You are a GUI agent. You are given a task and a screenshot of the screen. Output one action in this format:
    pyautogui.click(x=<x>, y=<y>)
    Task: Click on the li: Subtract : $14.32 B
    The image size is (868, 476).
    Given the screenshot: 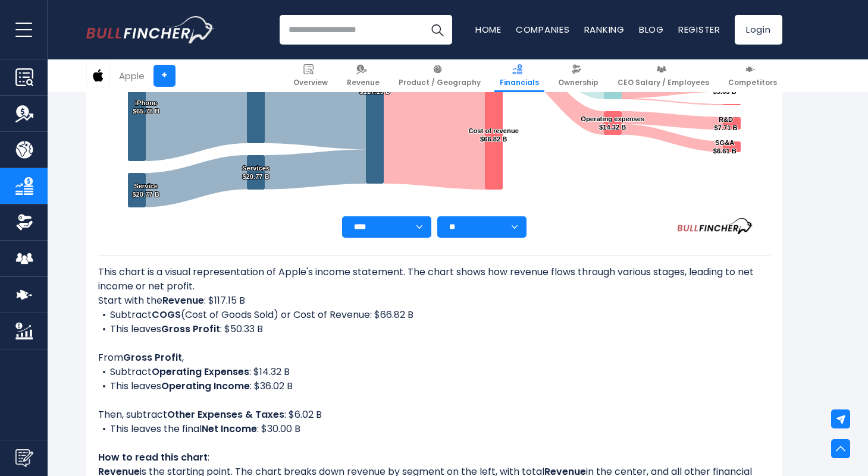 What is the action you would take?
    pyautogui.click(x=434, y=372)
    